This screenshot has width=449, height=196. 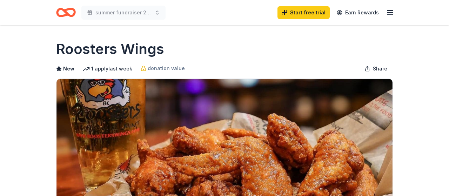 I want to click on a: donation value, so click(x=163, y=68).